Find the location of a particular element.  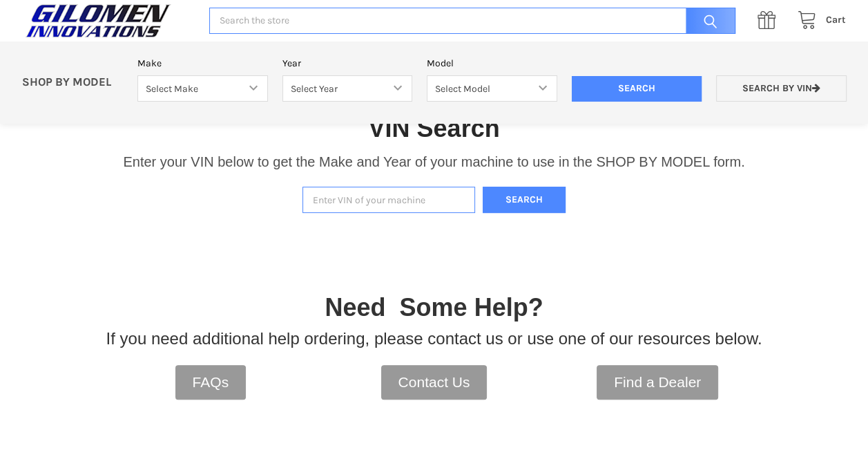

div: Contact Us is located at coordinates (435, 382).